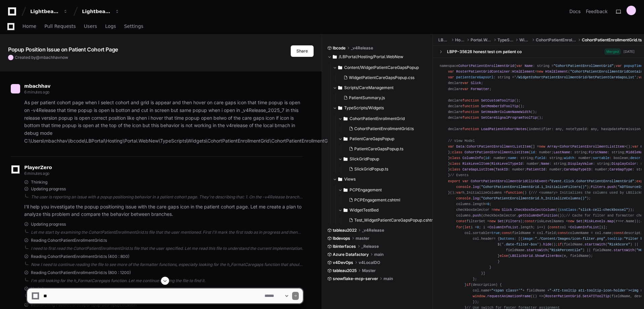 This screenshot has width=644, height=309. I want to click on span: "CohortPatientEnrollmentGrid.h_InitializeColumns()", so click(534, 198).